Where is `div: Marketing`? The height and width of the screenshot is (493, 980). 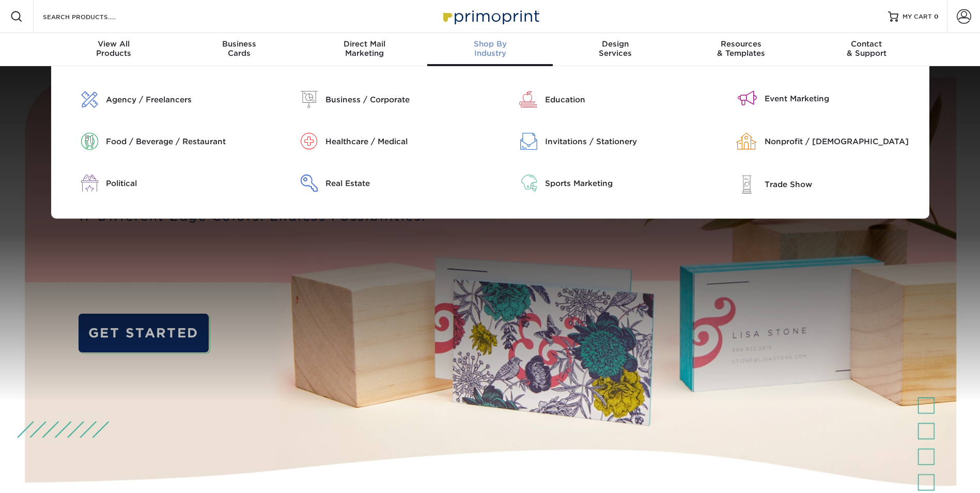 div: Marketing is located at coordinates (364, 49).